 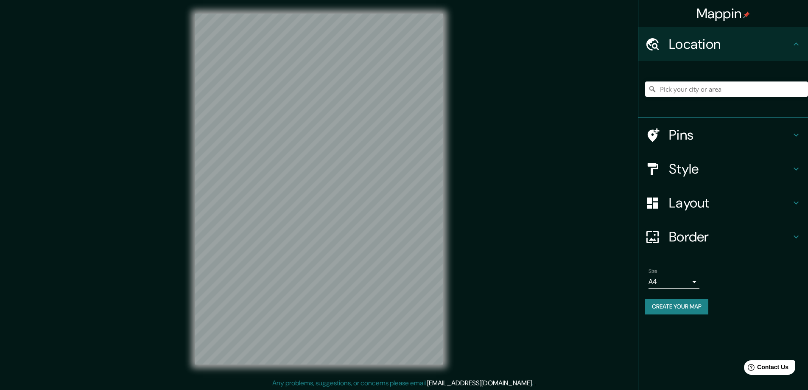 What do you see at coordinates (723, 14) in the screenshot?
I see `h4: Mappin` at bounding box center [723, 14].